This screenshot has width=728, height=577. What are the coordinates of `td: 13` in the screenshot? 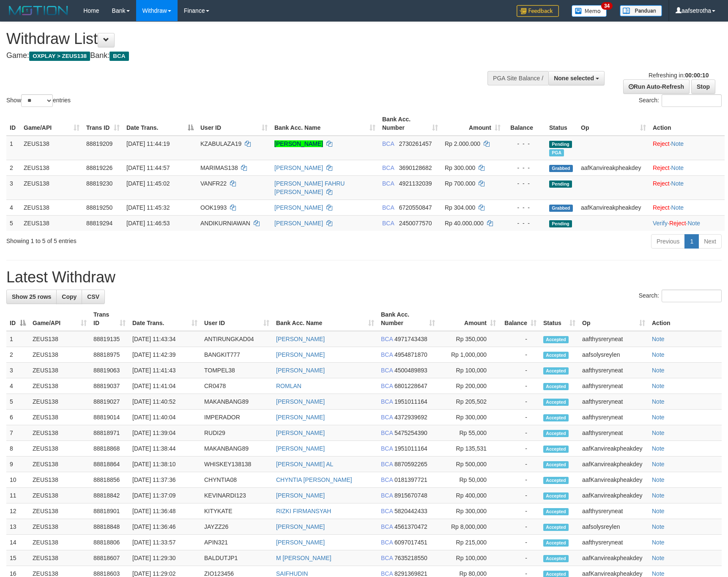 It's located at (18, 526).